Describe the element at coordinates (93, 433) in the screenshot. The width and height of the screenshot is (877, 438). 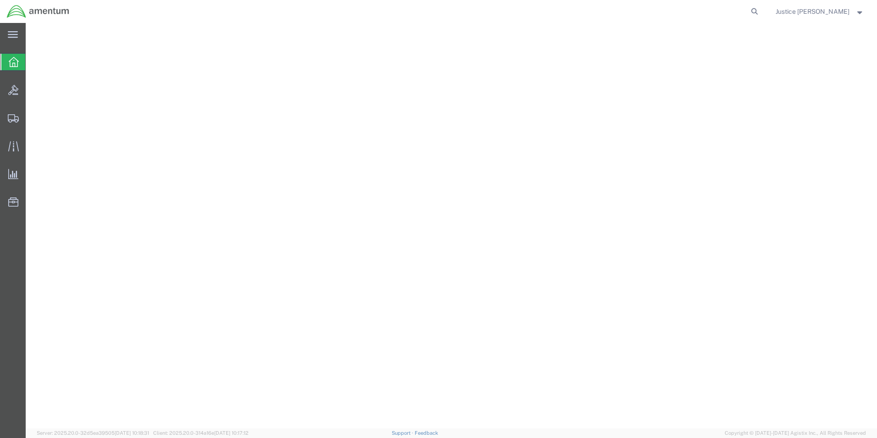
I see `span: Server: 2025.20.0-32d5ea39505` at that location.